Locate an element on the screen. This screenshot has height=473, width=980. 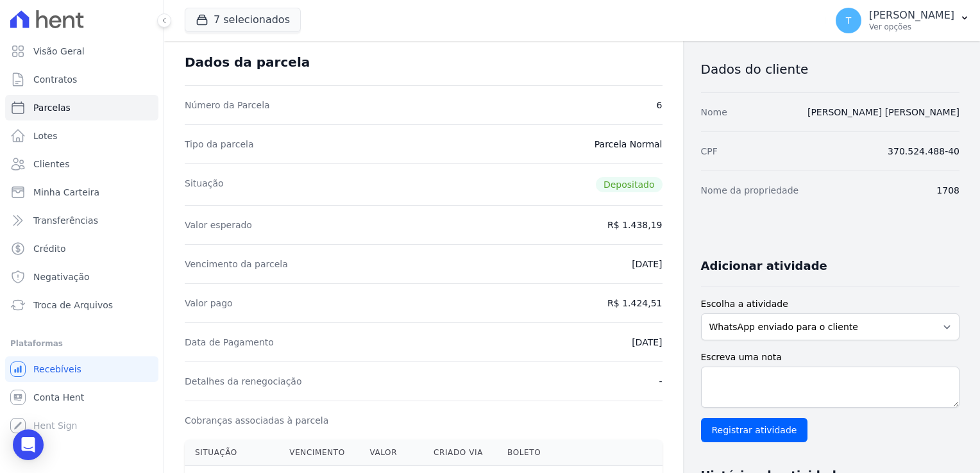
label: Escreva uma nota is located at coordinates (831, 357).